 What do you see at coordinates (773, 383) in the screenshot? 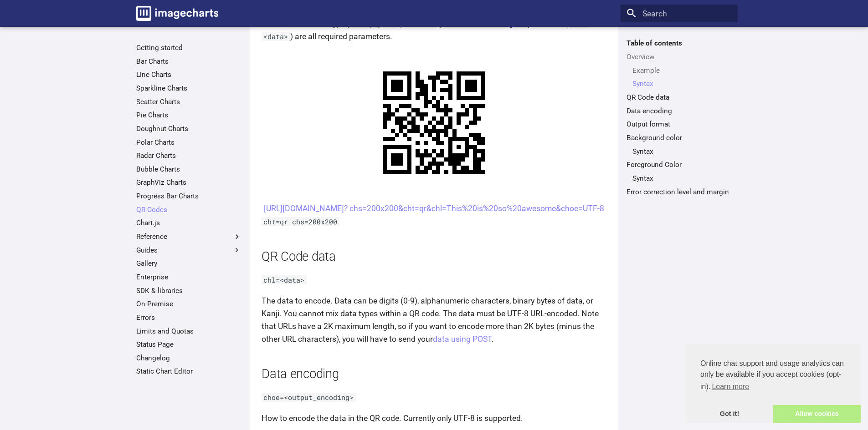
I see `div: cookieconsent` at bounding box center [773, 383].